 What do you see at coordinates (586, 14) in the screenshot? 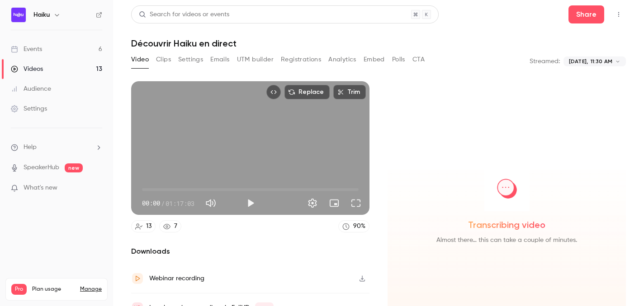
I see `button: Share` at bounding box center [586, 14].